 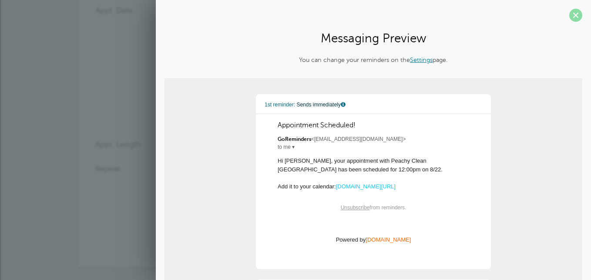 What do you see at coordinates (286, 147) in the screenshot?
I see `span: to me ▾` at bounding box center [286, 147].